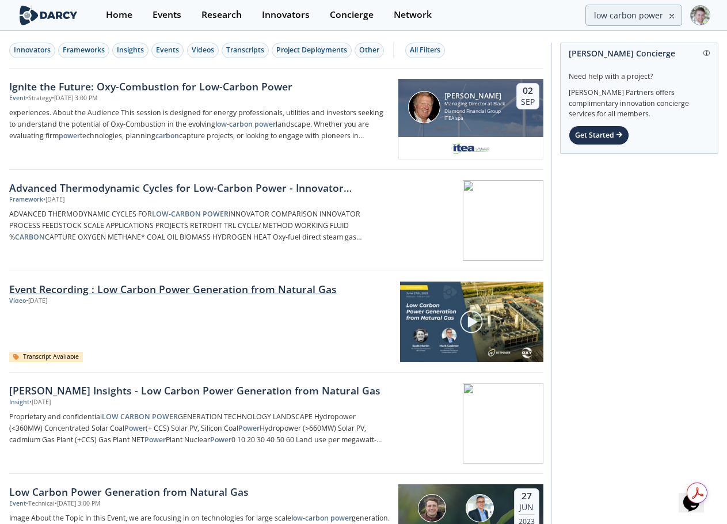  Describe the element at coordinates (203, 50) in the screenshot. I see `button: Videos` at that location.